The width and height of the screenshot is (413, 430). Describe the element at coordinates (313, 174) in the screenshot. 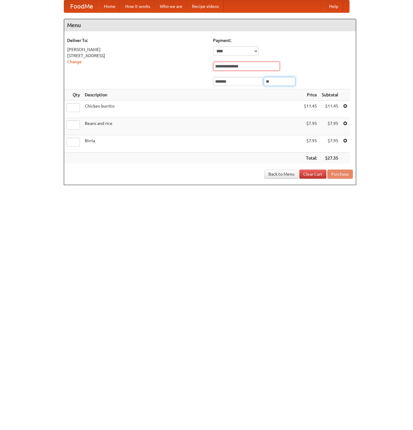

I see `a: Clear Cart` at that location.